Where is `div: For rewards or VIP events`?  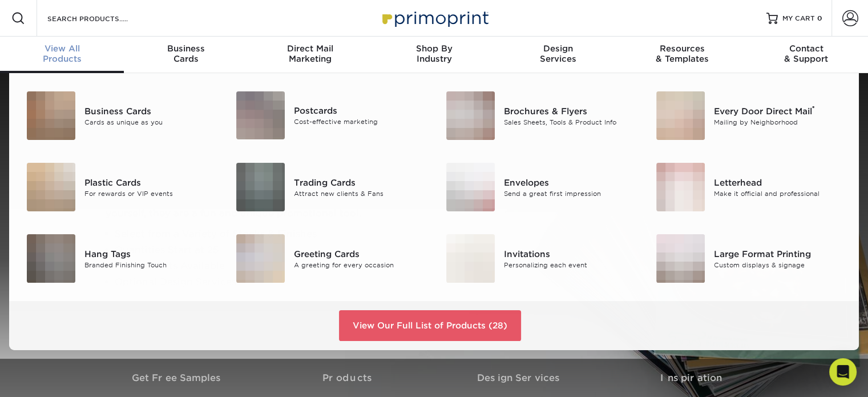 div: For rewards or VIP events is located at coordinates (150, 193).